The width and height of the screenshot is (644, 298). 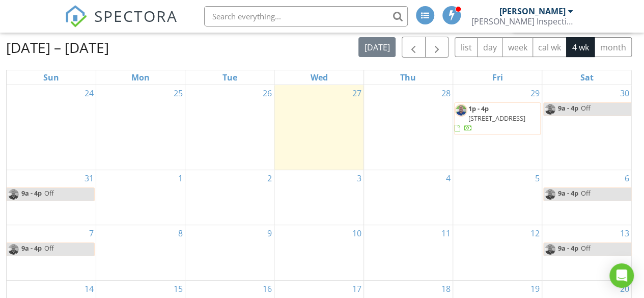 I want to click on td: Go to September 8, 2025, so click(x=140, y=253).